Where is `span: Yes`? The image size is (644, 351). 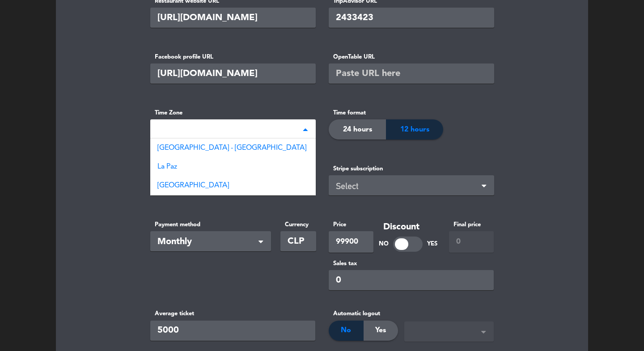
span: Yes is located at coordinates (381, 331).